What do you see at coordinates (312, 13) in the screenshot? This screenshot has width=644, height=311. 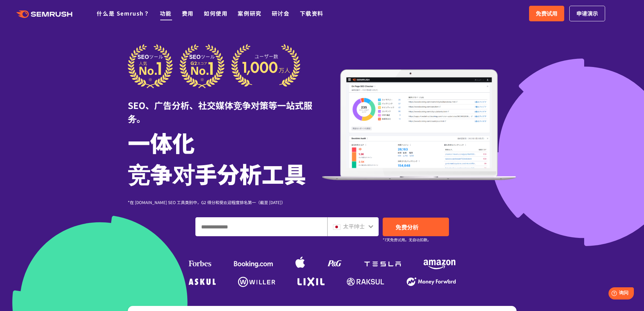 I see `a: 下载资料` at bounding box center [312, 13].